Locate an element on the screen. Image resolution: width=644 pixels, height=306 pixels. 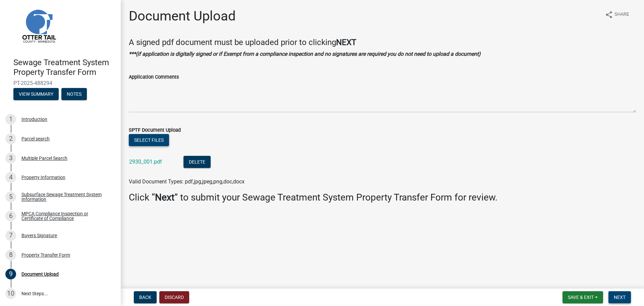
div: 8 is located at coordinates (11, 255).